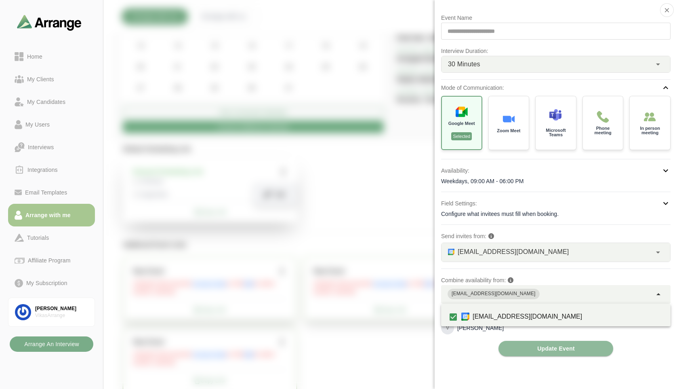  I want to click on p: Combine availability from:, so click(556, 280).